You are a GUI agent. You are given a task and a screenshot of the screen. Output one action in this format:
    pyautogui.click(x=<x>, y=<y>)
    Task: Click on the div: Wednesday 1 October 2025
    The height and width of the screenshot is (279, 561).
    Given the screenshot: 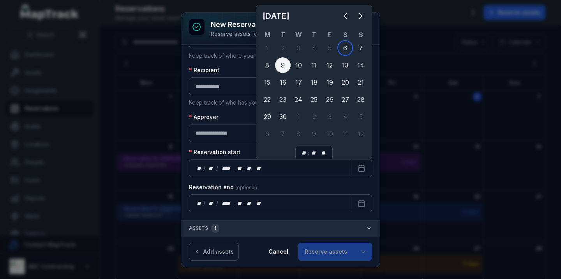 What is the action you would take?
    pyautogui.click(x=299, y=117)
    